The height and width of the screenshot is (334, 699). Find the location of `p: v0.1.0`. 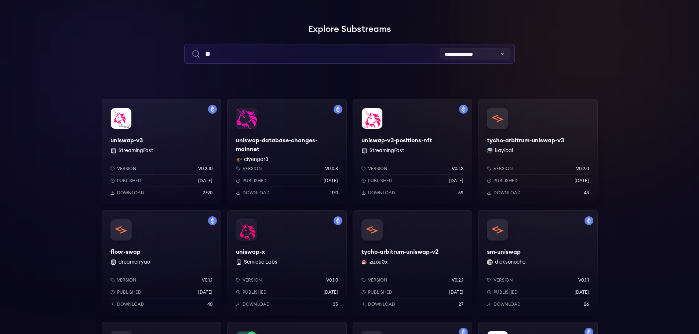

p: v0.1.0 is located at coordinates (332, 280).